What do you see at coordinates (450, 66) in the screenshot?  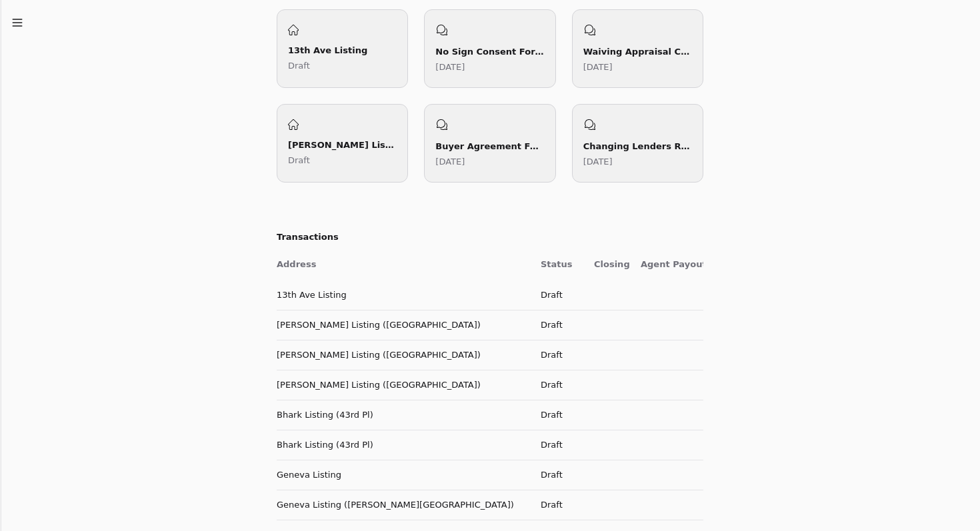 I see `time: Wednesday, September 17, 2025 at 9:58:44 PM` at bounding box center [450, 66].